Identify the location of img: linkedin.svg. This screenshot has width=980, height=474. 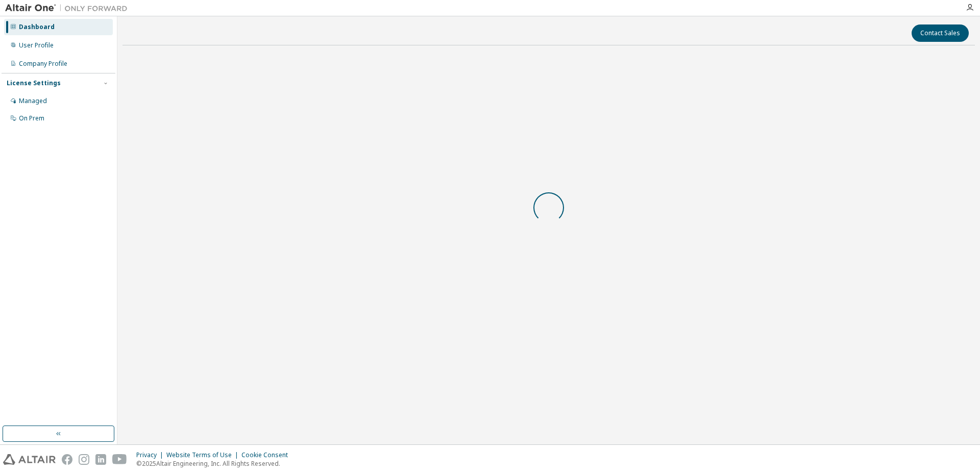
(101, 460).